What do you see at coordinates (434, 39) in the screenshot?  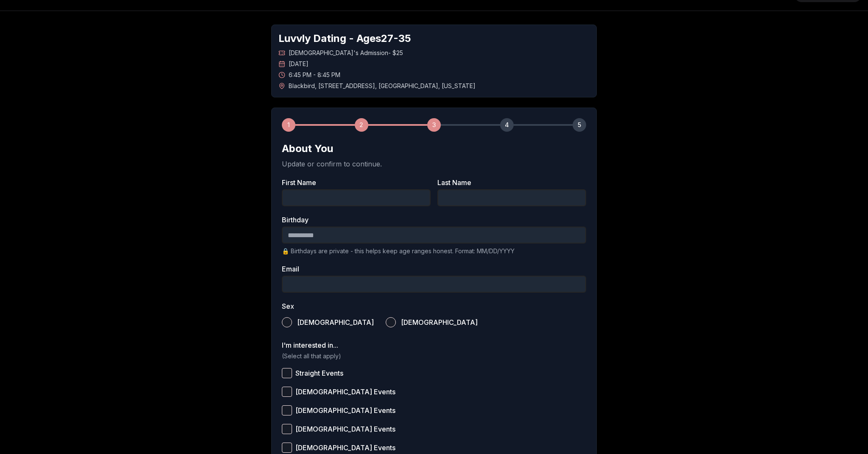 I see `h1: Luvvly Dating - Ages 27 - 35` at bounding box center [434, 39].